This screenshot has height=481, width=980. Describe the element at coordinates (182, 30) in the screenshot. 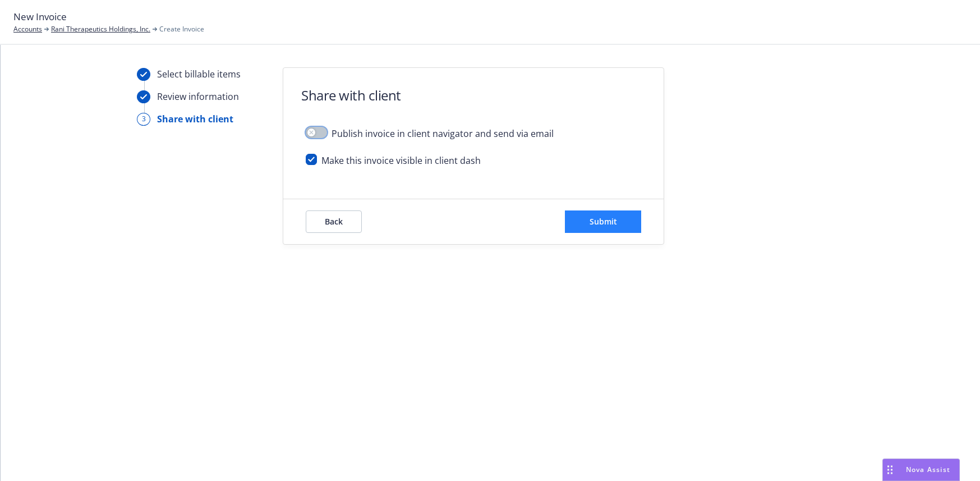

I see `span: Create Invoice` at that location.